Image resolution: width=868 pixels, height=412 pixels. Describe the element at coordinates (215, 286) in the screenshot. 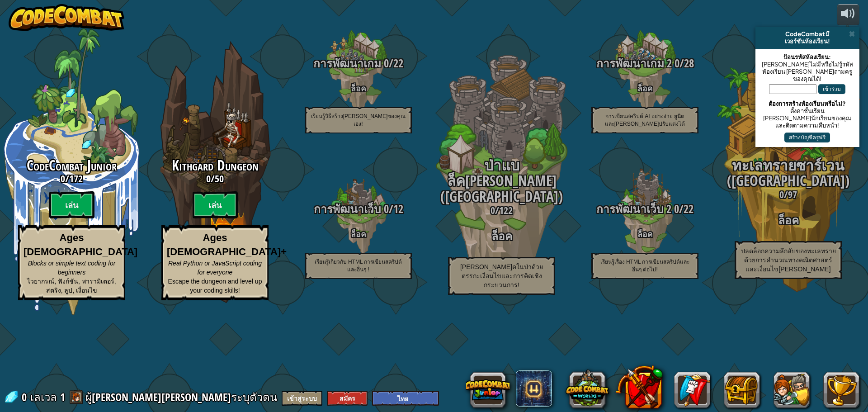

I see `span: Escape the dungeon and level up your coding skills!` at that location.